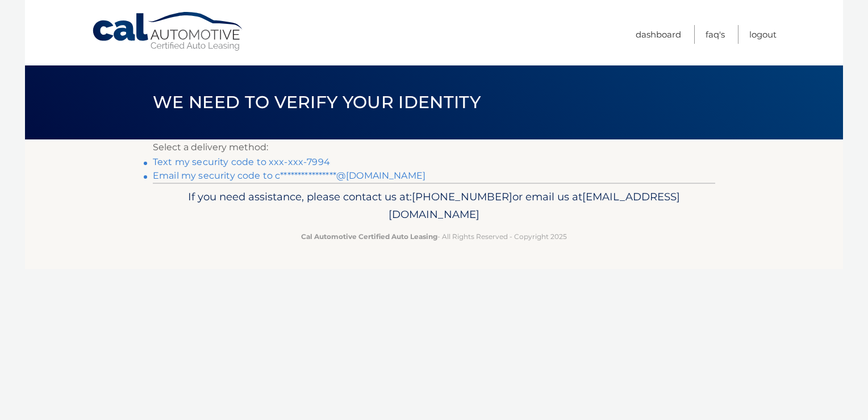  What do you see at coordinates (434, 206) in the screenshot?
I see `p: If you need assistance, please contact us at: or email us at` at bounding box center [434, 206].